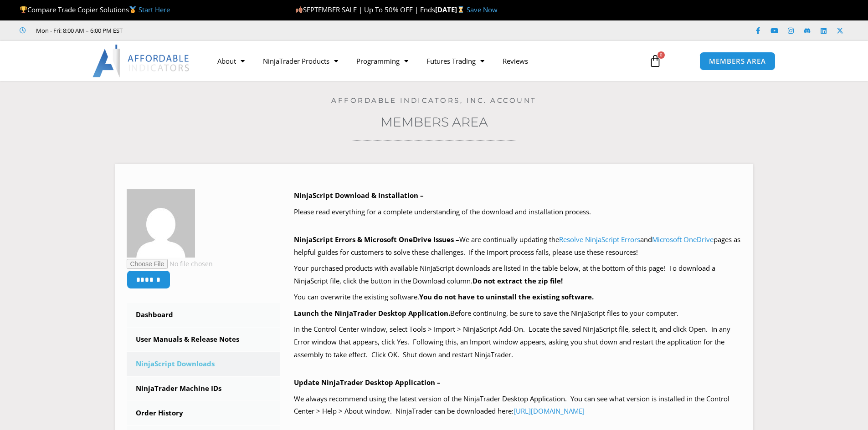 The image size is (868, 430). What do you see at coordinates (517, 298) in the screenshot?
I see `p: You can overwrite the existing software.` at bounding box center [517, 298].